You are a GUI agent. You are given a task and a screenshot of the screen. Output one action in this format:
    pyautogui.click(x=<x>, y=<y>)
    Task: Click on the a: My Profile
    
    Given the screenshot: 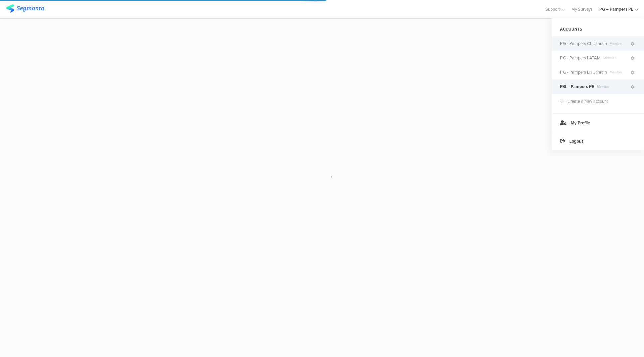 What is the action you would take?
    pyautogui.click(x=598, y=122)
    